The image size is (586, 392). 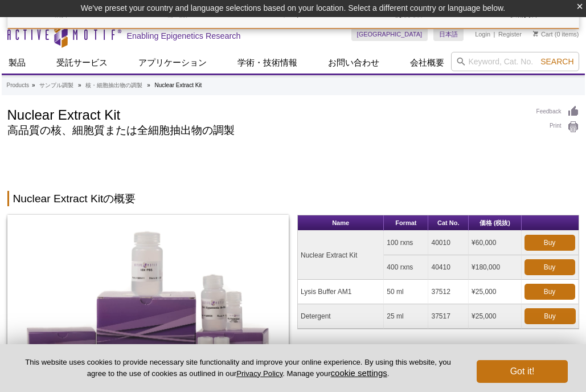 What do you see at coordinates (260, 373) in the screenshot?
I see `a: Privacy Policy` at bounding box center [260, 373].